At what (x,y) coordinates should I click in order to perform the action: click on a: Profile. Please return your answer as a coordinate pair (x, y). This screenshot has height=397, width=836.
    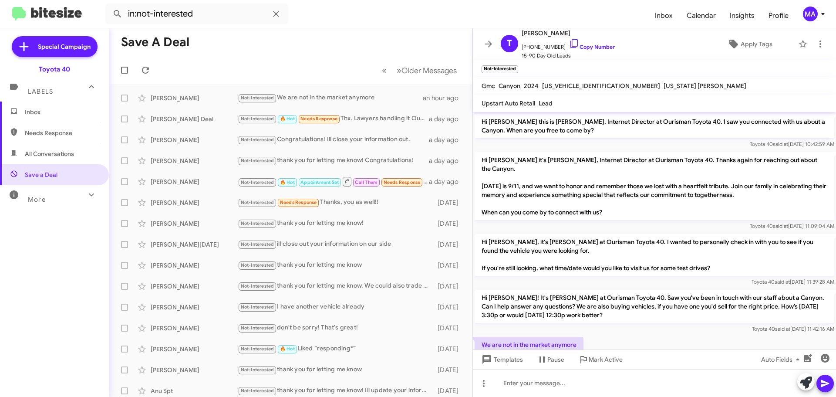
    Looking at the image, I should click on (779, 16).